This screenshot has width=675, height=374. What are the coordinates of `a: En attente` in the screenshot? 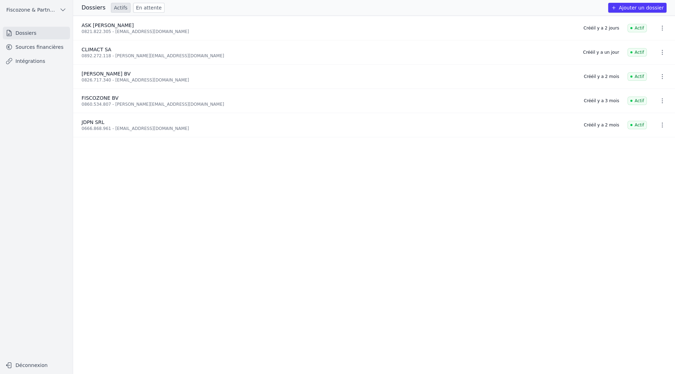 It's located at (149, 8).